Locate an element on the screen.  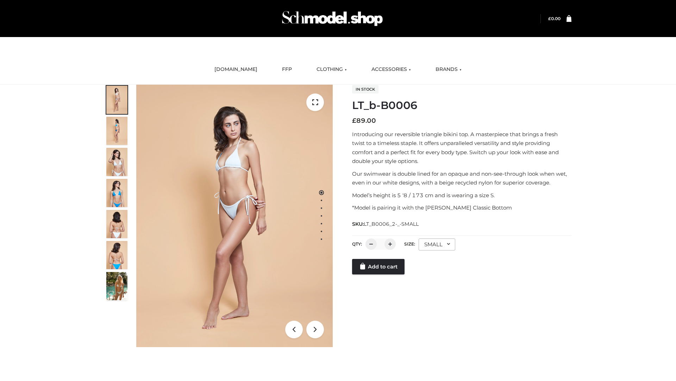
p: Our swimwear is double lined for an opaque and non-see-through look when wet, even in our white d... is located at coordinates (462, 178).